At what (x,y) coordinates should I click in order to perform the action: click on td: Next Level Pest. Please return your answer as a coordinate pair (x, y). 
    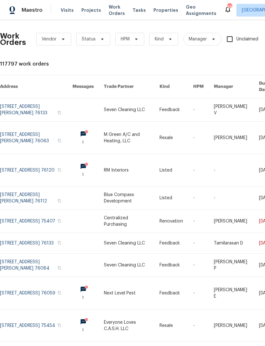
    Looking at the image, I should click on (127, 293).